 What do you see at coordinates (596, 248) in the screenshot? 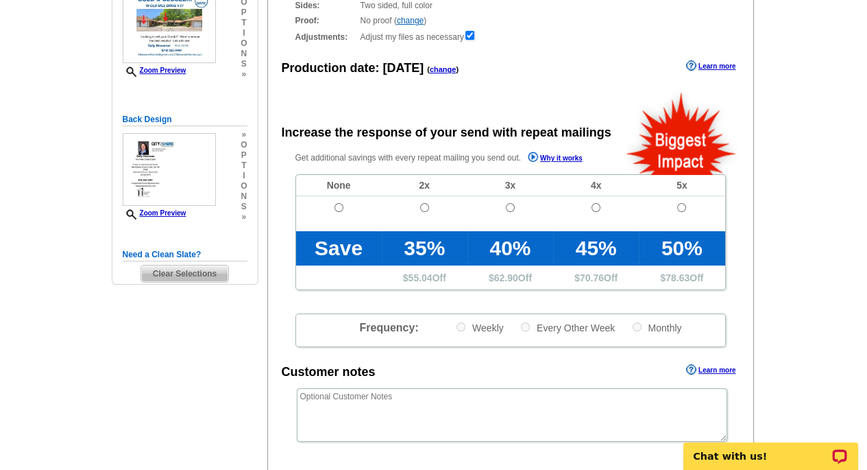
I see `td: 45%` at bounding box center [596, 248].